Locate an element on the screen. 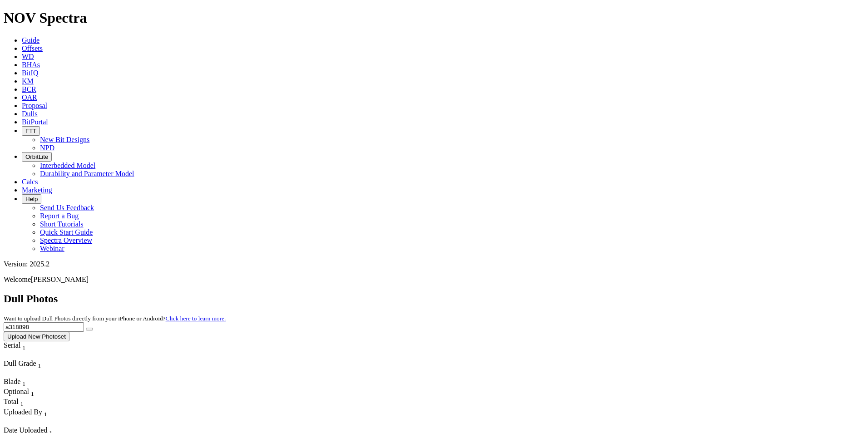  span: Calcs is located at coordinates (30, 181).